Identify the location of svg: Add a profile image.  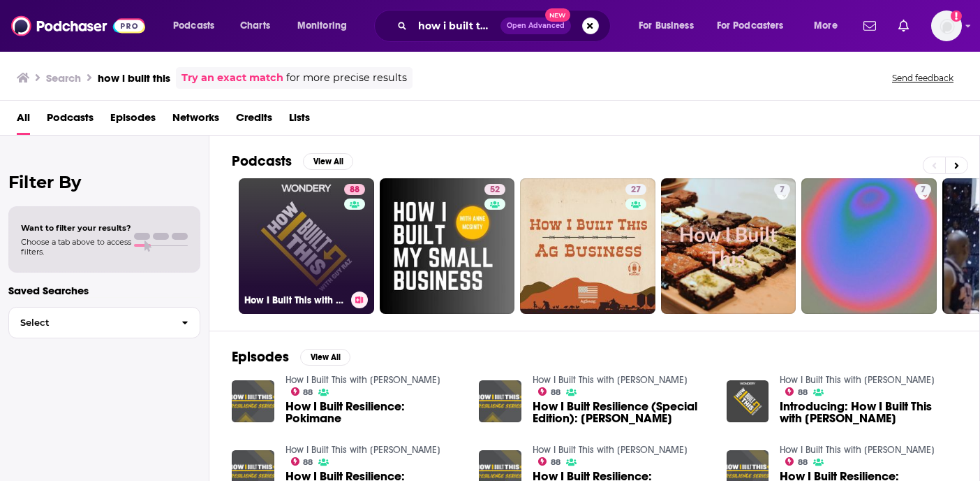
(956, 16).